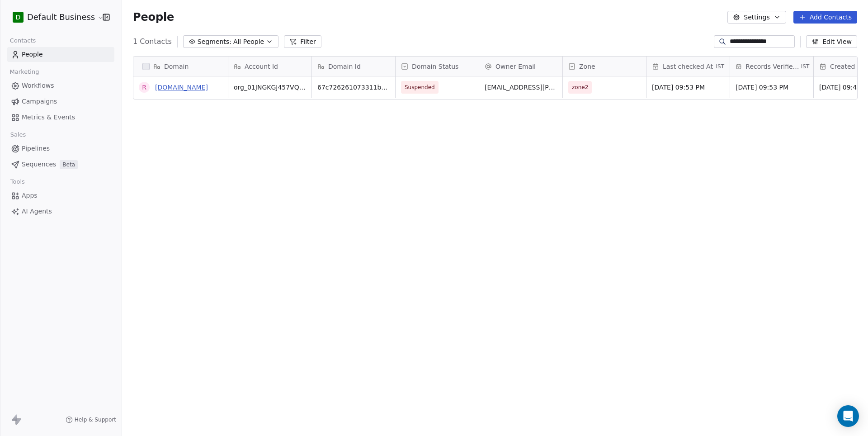  What do you see at coordinates (61, 54) in the screenshot?
I see `a: People` at bounding box center [61, 54].